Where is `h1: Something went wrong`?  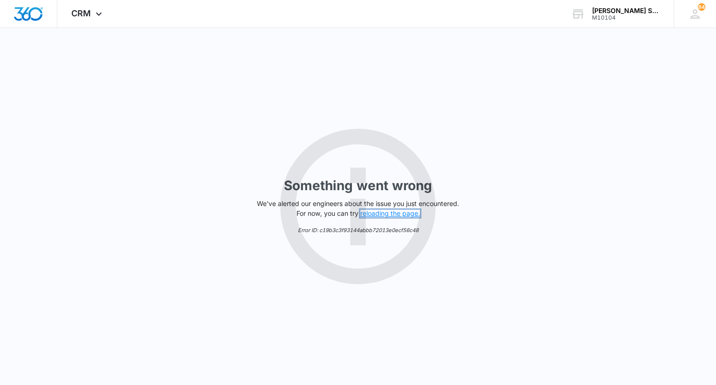 h1: Something went wrong is located at coordinates (358, 186).